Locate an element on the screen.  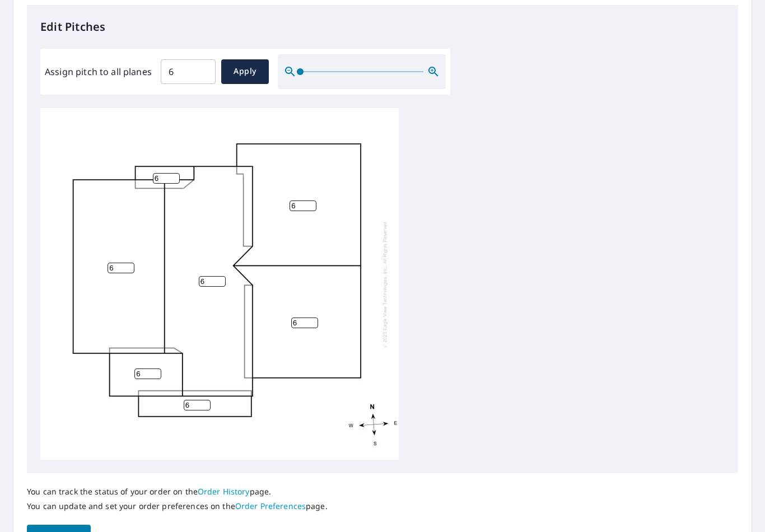
label: Assign pitch to all planes is located at coordinates (98, 71).